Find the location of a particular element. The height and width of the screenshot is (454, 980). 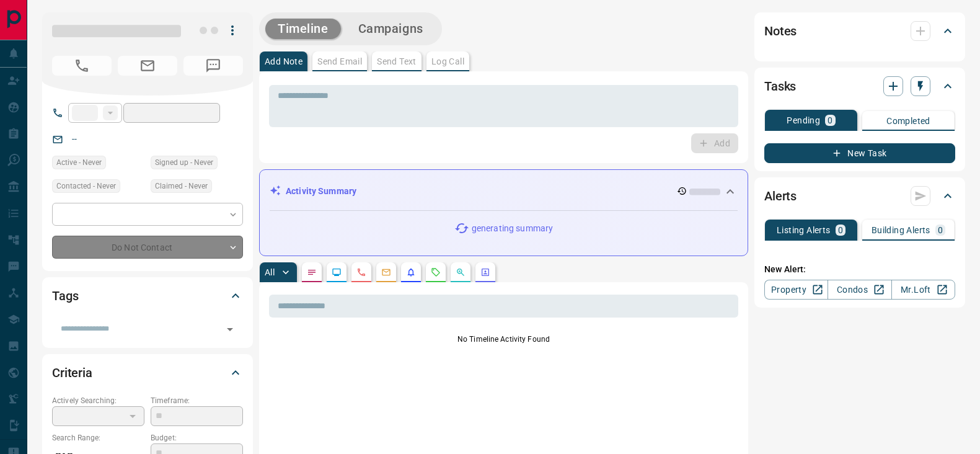

button: New Task is located at coordinates (860, 153).